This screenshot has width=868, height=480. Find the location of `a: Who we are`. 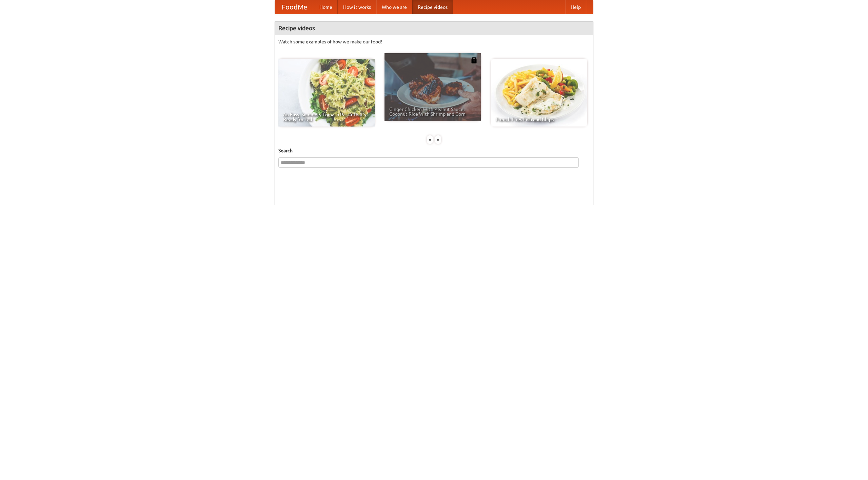

a: Who we are is located at coordinates (394, 7).